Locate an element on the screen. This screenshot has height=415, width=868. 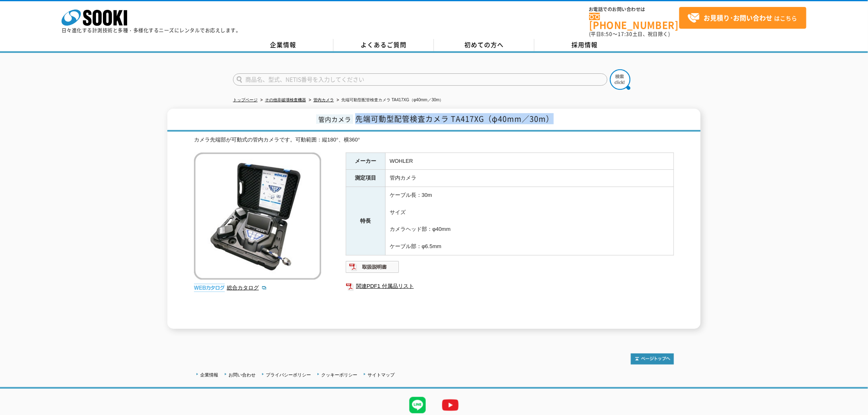
img: トップページへ is located at coordinates (653, 359).